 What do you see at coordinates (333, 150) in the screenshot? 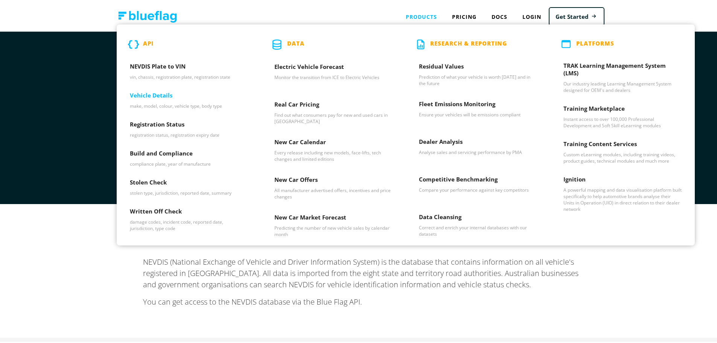
I see `a: New Car Calendar - Every release including new models, face-lifts, tech changes and limited editions` at bounding box center [333, 150].